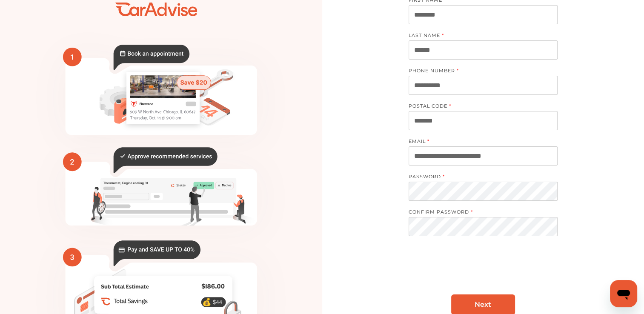 The height and width of the screenshot is (314, 644). What do you see at coordinates (483, 304) in the screenshot?
I see `span: Next` at bounding box center [483, 304].